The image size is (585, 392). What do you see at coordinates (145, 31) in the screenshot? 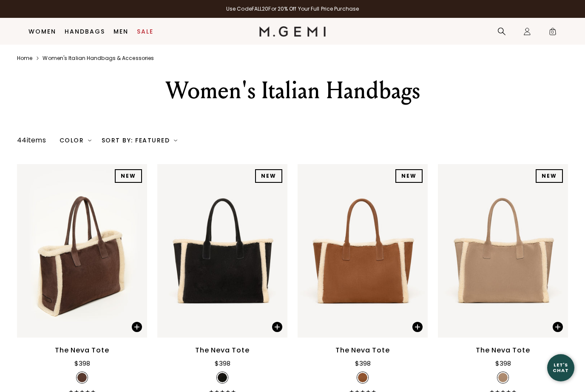
I see `a: Sale` at bounding box center [145, 31].